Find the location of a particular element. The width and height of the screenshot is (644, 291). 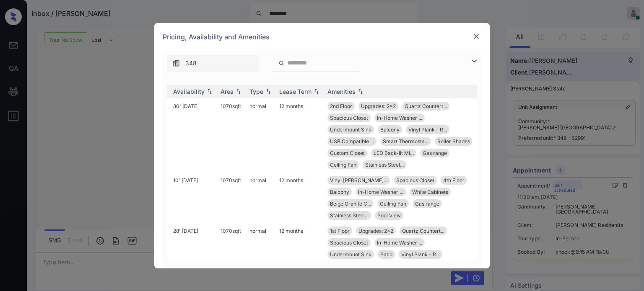

div: Area is located at coordinates (227, 91).